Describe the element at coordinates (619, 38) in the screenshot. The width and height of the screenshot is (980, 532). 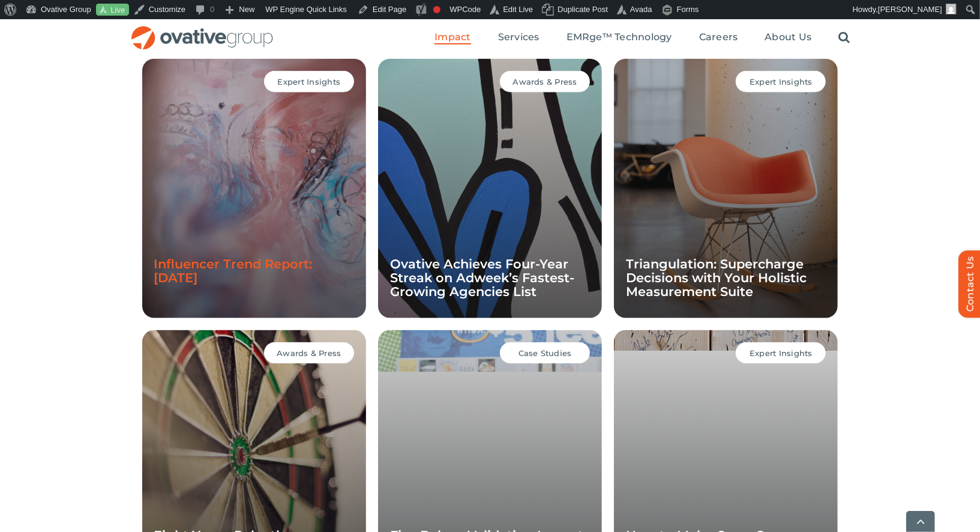
I see `a: EMRge™ Technology` at that location.